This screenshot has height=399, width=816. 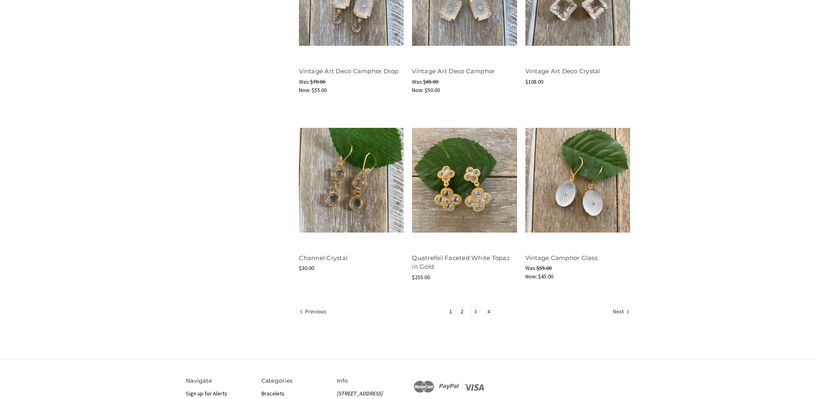 What do you see at coordinates (307, 268) in the screenshot?
I see `span: $30.00` at bounding box center [307, 268].